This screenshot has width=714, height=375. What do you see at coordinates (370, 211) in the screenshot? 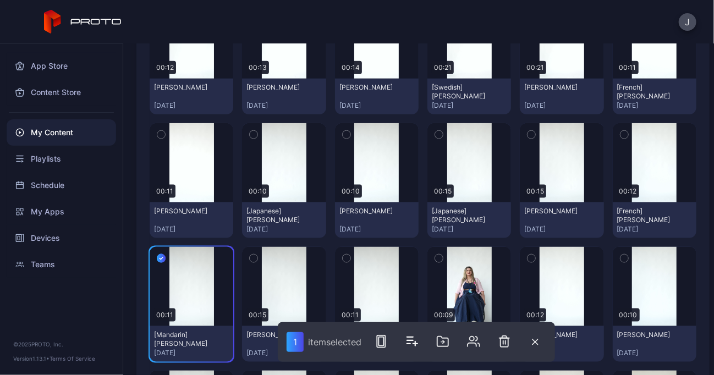
I see `div: Ann Sweeney` at bounding box center [370, 211].